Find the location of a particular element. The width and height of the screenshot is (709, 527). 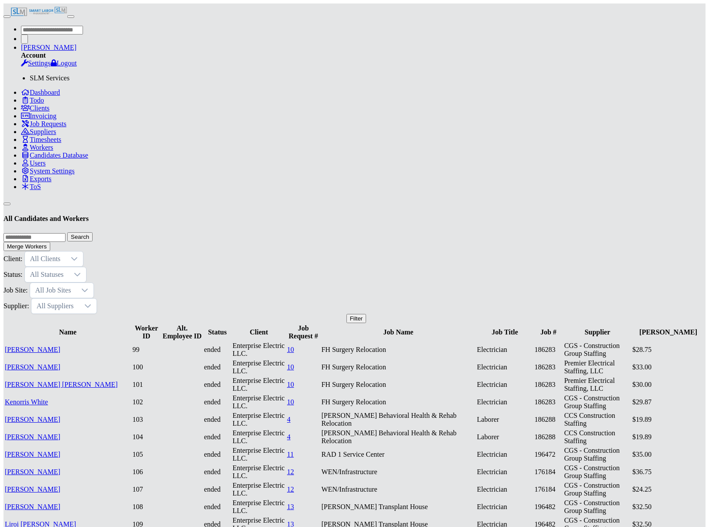

a: Timesheets is located at coordinates (41, 139).